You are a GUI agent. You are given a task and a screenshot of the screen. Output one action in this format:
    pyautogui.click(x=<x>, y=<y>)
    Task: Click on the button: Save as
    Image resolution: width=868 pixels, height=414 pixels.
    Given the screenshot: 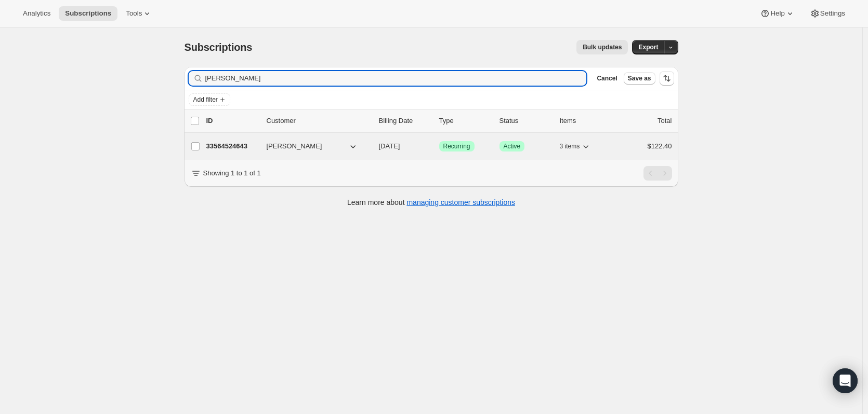 What is the action you would take?
    pyautogui.click(x=640, y=78)
    